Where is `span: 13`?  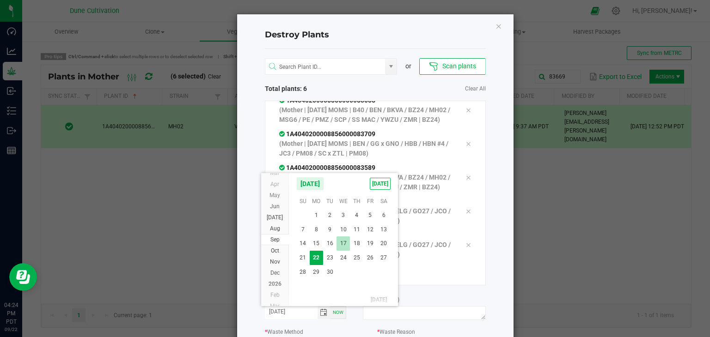
span: 13 is located at coordinates (383, 230).